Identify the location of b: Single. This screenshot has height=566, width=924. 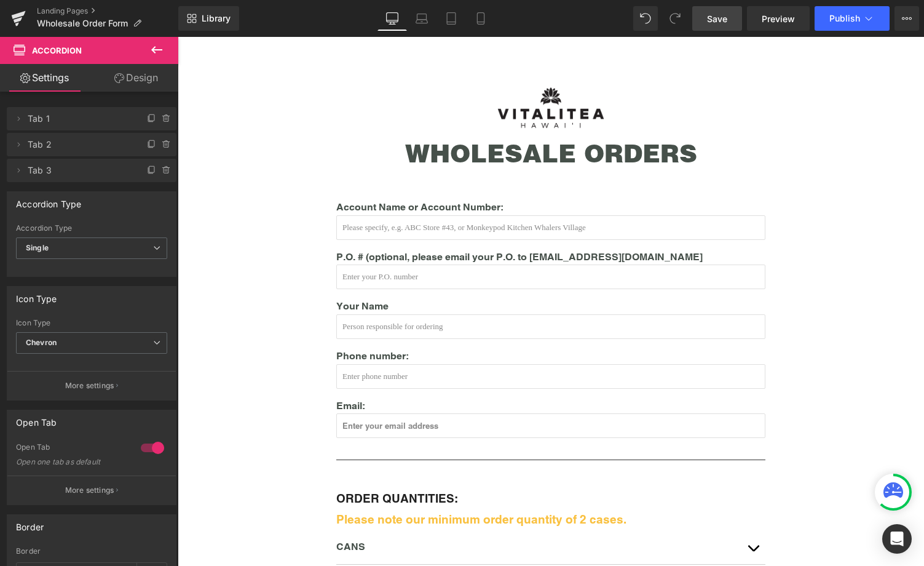
(37, 247).